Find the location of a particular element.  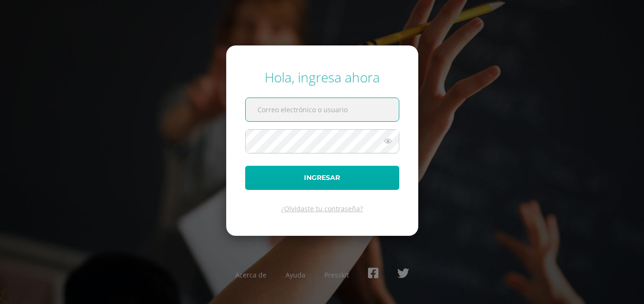

a: Presskit is located at coordinates (337, 275).